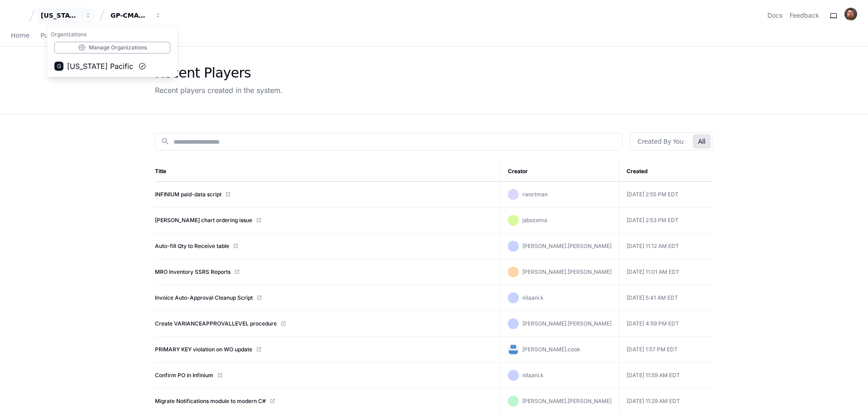 The width and height of the screenshot is (868, 413). I want to click on div: G, so click(59, 66).